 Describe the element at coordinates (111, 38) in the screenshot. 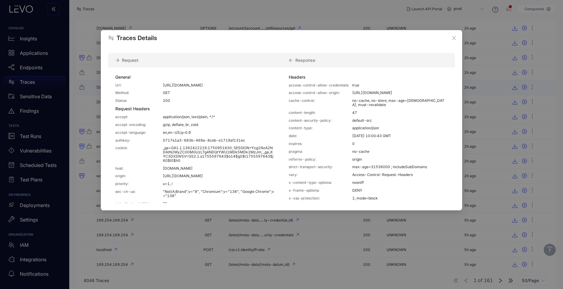

I see `span: swap` at that location.